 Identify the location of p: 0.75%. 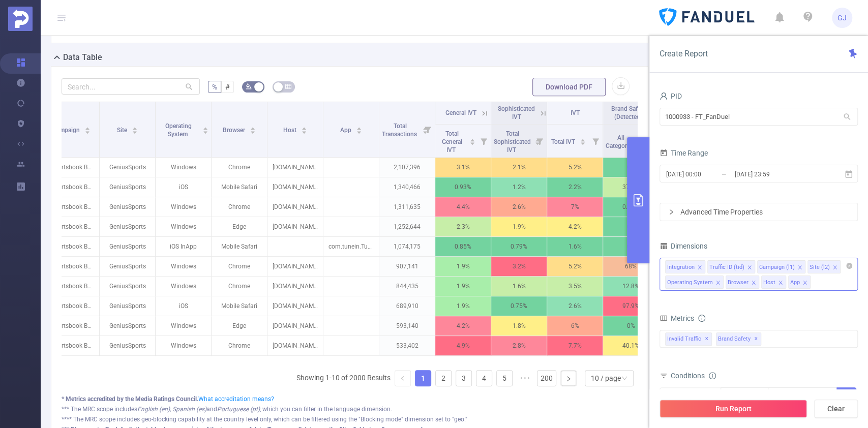
(519, 306).